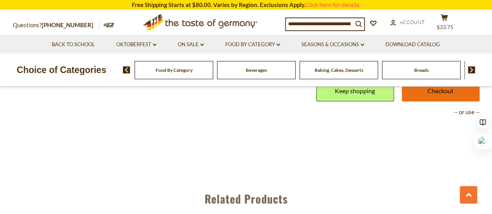  Describe the element at coordinates (174, 70) in the screenshot. I see `span: Food By Category` at that location.